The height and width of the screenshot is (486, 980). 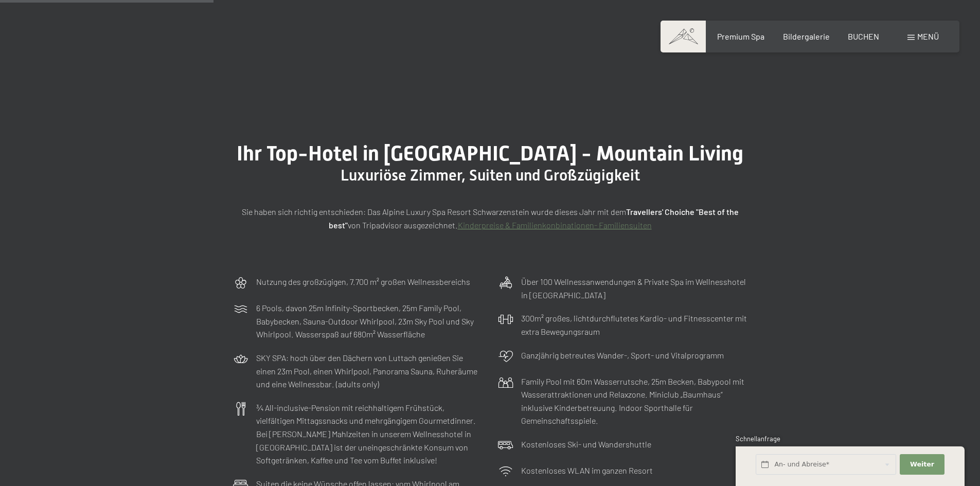 I want to click on span: Menü, so click(x=928, y=36).